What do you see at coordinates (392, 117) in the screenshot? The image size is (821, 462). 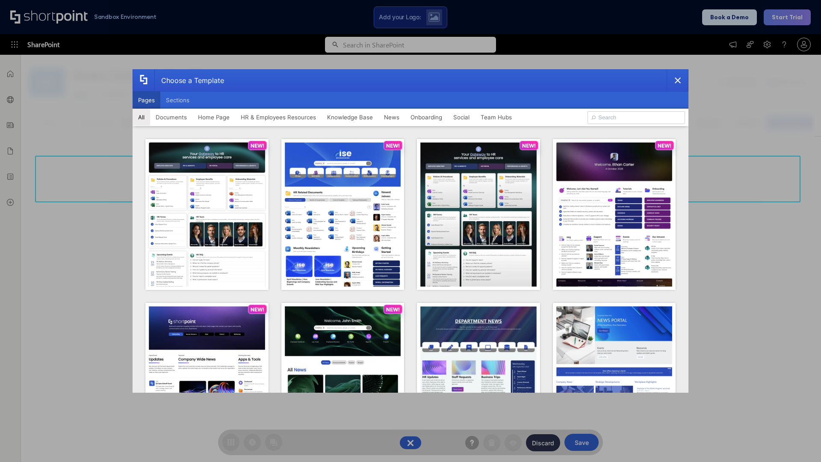 I see `button: News` at bounding box center [392, 117].